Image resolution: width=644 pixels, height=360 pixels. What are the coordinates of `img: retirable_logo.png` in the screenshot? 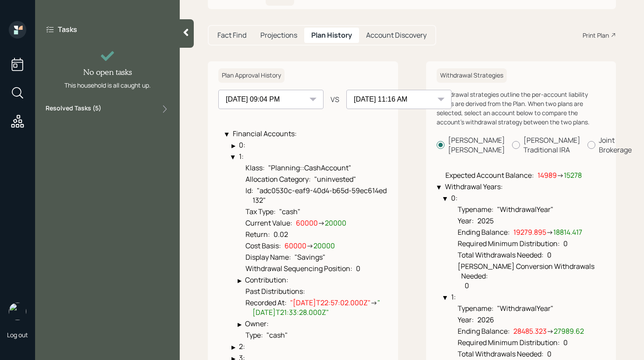 It's located at (18, 311).